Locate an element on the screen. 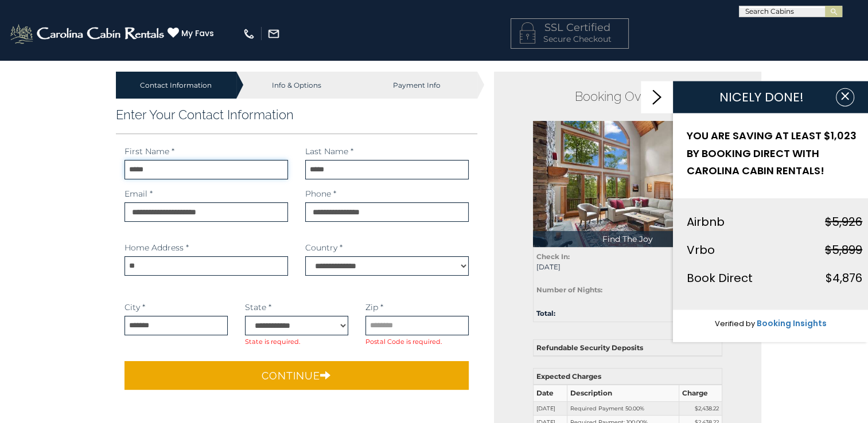 The image size is (868, 423). span: Book Direct is located at coordinates (719, 278).